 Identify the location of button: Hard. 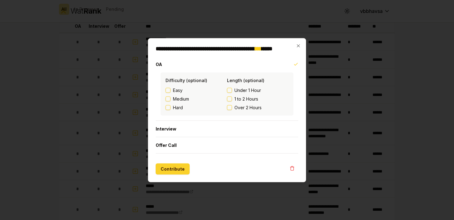
(168, 107).